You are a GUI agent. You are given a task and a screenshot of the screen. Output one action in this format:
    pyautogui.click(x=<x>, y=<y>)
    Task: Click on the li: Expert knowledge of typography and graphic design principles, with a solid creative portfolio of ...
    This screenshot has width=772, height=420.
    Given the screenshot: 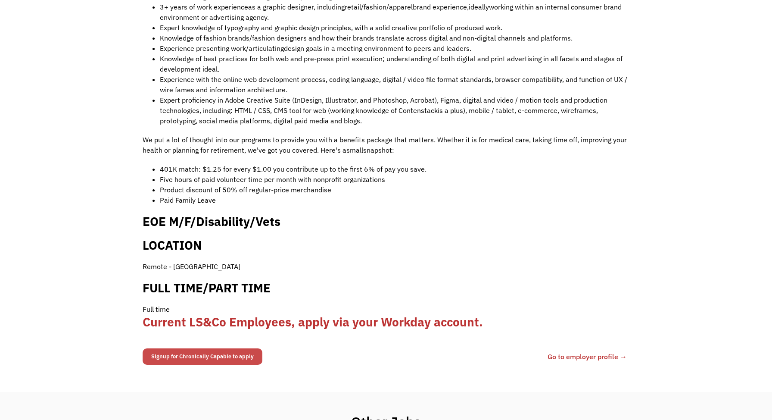 What is the action you would take?
    pyautogui.click(x=395, y=28)
    